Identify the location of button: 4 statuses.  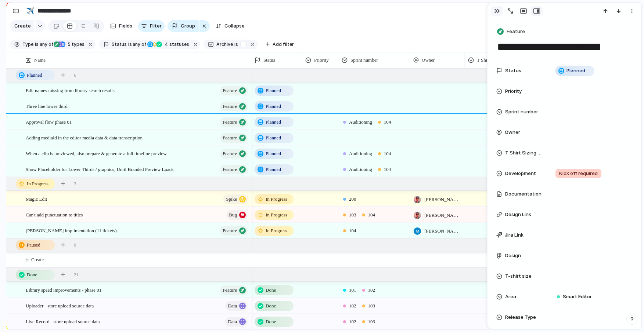
(169, 45).